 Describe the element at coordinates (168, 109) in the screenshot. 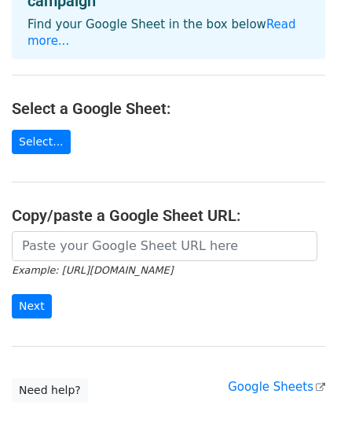

I see `h4: Select a Google Sheet:` at that location.